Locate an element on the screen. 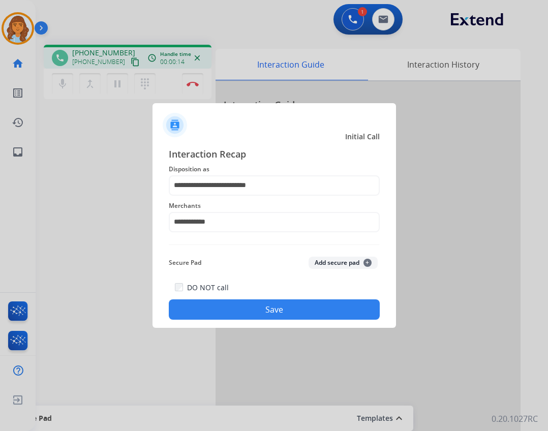 The width and height of the screenshot is (548, 431). button: Add secure pad+ is located at coordinates (343, 263).